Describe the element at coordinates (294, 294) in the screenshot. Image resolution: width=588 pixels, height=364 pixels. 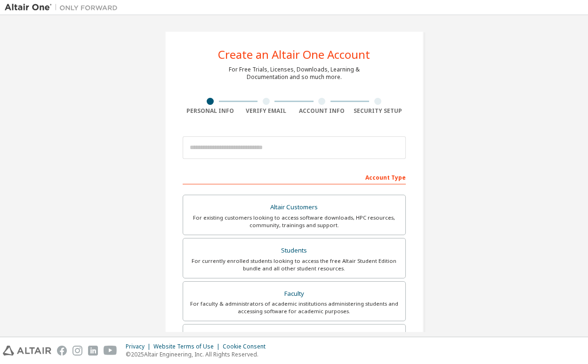
I see `div: Faculty` at that location.